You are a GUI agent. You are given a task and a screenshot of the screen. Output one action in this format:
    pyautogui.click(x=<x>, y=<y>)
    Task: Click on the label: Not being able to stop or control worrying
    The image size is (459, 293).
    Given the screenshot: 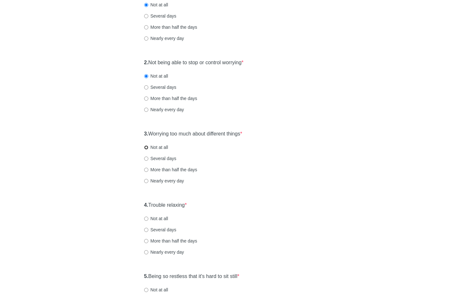 What is the action you would take?
    pyautogui.click(x=194, y=63)
    